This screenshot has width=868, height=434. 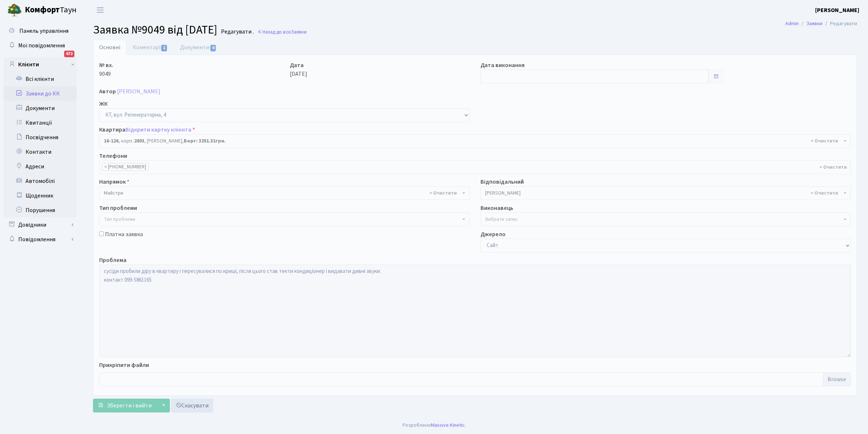 I want to click on div: Розроблено ., so click(x=434, y=425).